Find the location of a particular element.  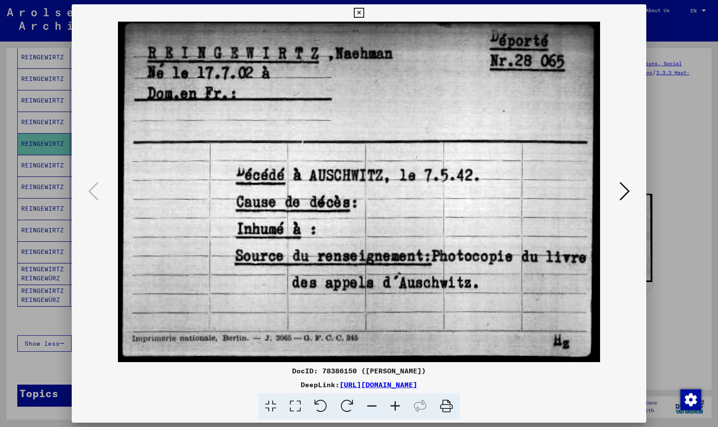

div: DeepLink: is located at coordinates (359, 384).